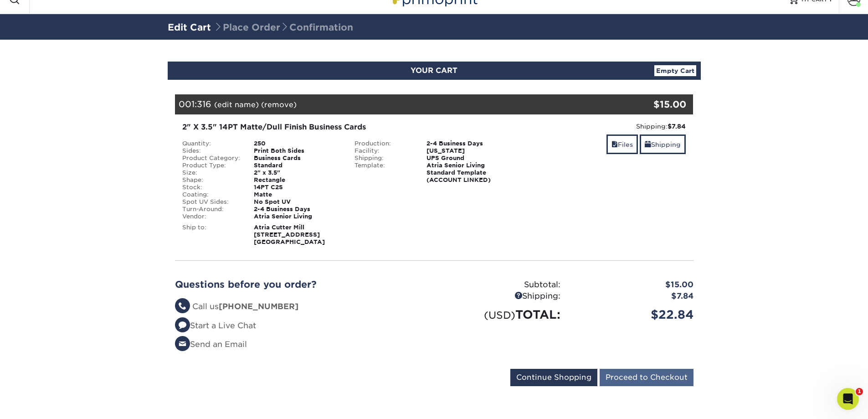 The height and width of the screenshot is (419, 868). What do you see at coordinates (211, 216) in the screenshot?
I see `div: Vendor:` at bounding box center [211, 216].